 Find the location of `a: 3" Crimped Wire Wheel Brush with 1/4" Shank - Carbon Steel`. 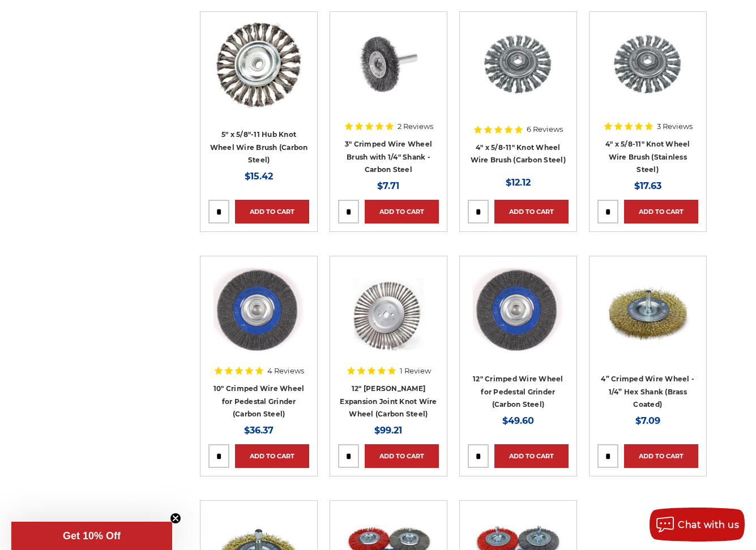

a: 3" Crimped Wire Wheel Brush with 1/4" Shank - Carbon Steel is located at coordinates (389, 156).